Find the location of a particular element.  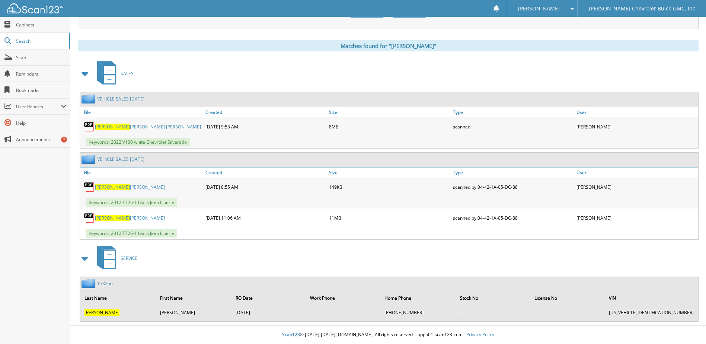

a: 153256 is located at coordinates (105, 283).